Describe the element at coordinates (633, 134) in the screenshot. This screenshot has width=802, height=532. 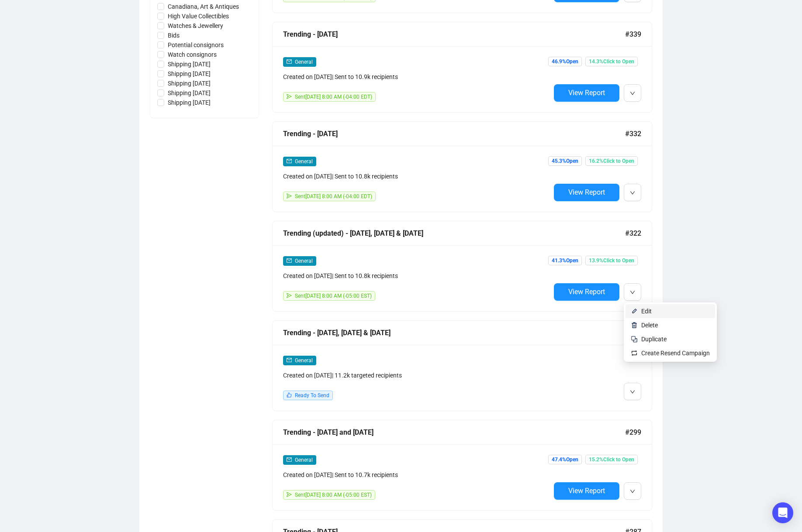
I see `span: #332` at that location.